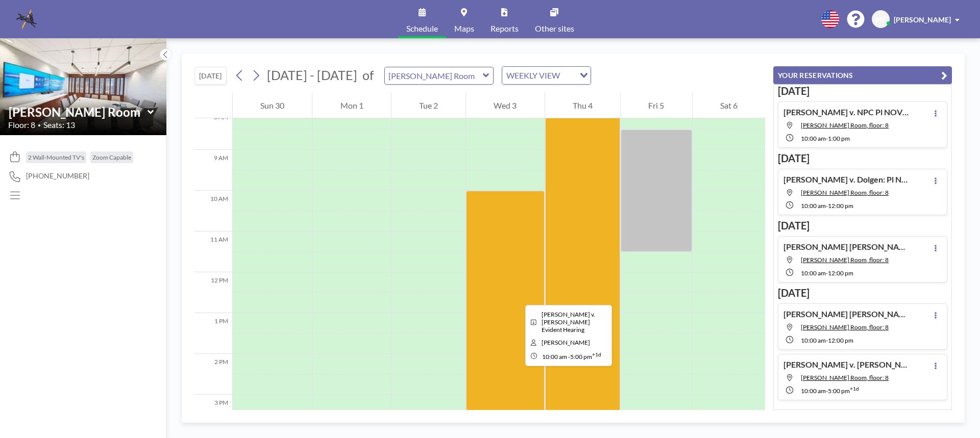 This screenshot has width=980, height=438. What do you see at coordinates (729, 106) in the screenshot?
I see `div: Sat 6` at bounding box center [729, 106].